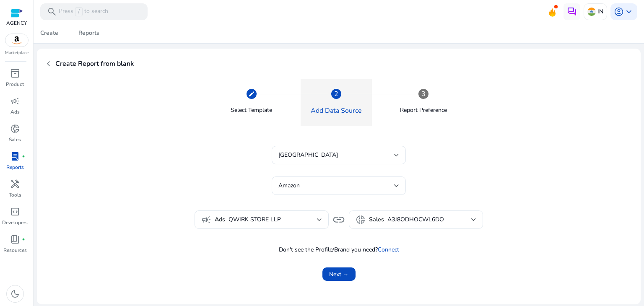 The width and height of the screenshot is (644, 306). What do you see at coordinates (273, 220) in the screenshot?
I see `span: QWIRK STORE LLP` at bounding box center [273, 220].